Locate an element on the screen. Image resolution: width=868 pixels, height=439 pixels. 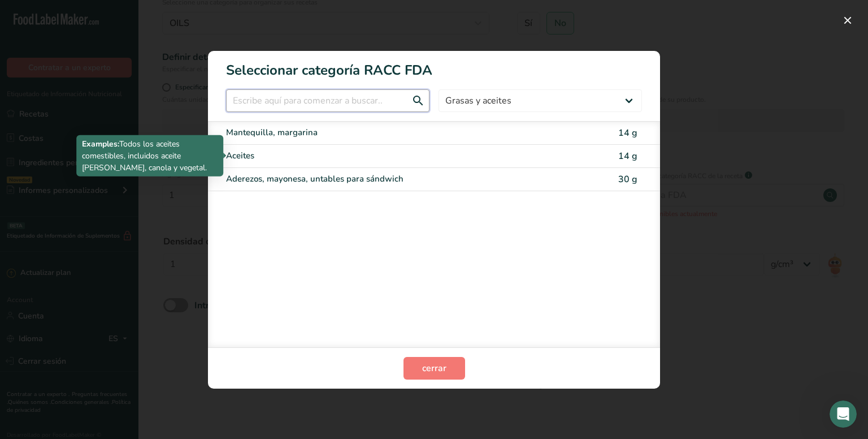
h1: Seleccionar categoría RACC FDA is located at coordinates (434, 66).